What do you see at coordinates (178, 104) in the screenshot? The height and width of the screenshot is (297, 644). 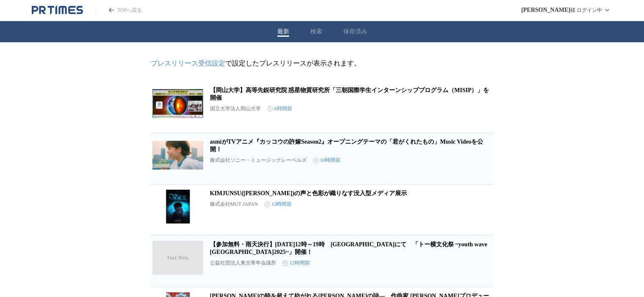 I see `img: 【岡山大学】高等先鋭研究院 惑星物質研究所「三朝国際学生インターンシッププログラム（MISIP）」を開催` at bounding box center [178, 104].